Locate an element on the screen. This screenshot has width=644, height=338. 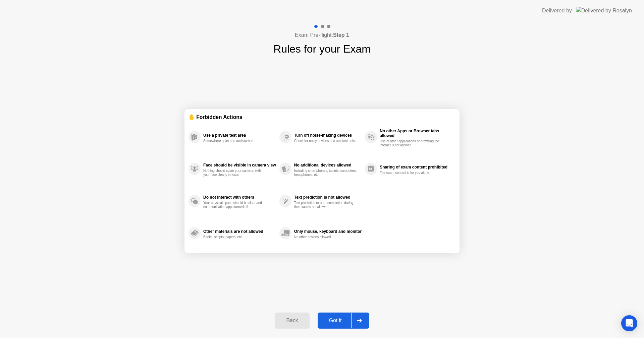
div: Delivered by is located at coordinates (557, 11).